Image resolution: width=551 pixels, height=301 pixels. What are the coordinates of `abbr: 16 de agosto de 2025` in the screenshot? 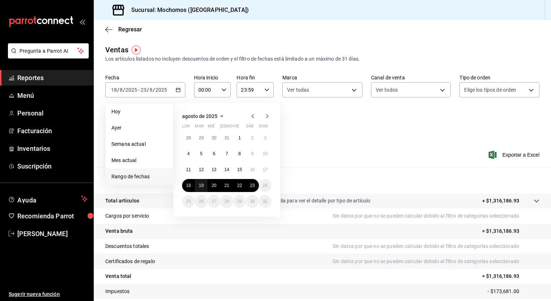 It's located at (252, 169).